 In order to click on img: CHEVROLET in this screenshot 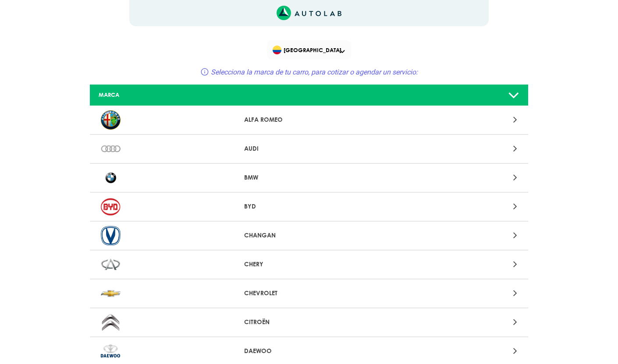, I will do `click(111, 293)`.